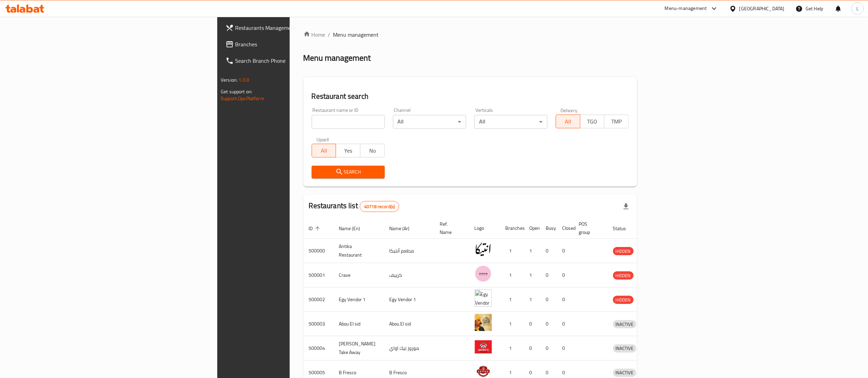 The height and width of the screenshot is (378, 868). Describe the element at coordinates (296, 61) in the screenshot. I see `span: Search Branch Phone` at that location.